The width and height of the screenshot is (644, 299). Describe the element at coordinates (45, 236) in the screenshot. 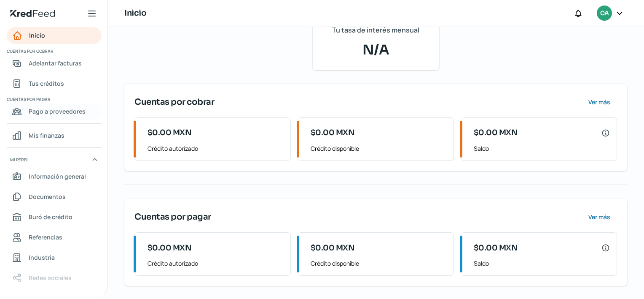

I see `span: Referencias` at that location.